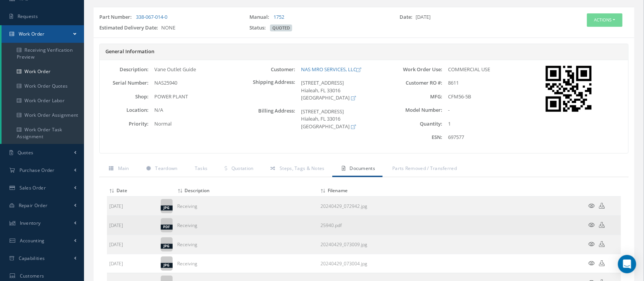 The height and width of the screenshot is (281, 644). I want to click on label: ESN:, so click(418, 137).